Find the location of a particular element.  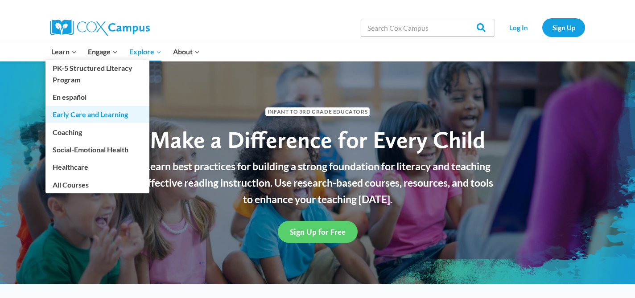

a: Social-Emotional Health is located at coordinates (97, 150).